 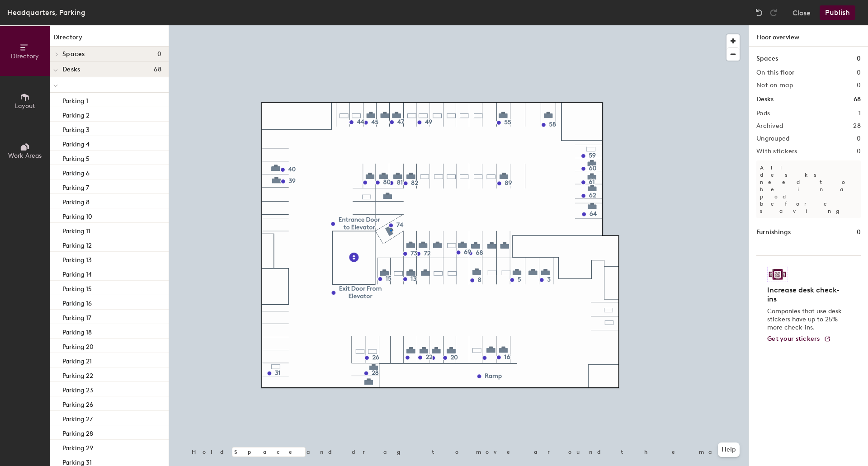 What do you see at coordinates (78, 447) in the screenshot?
I see `p: Parking 29` at bounding box center [78, 447].